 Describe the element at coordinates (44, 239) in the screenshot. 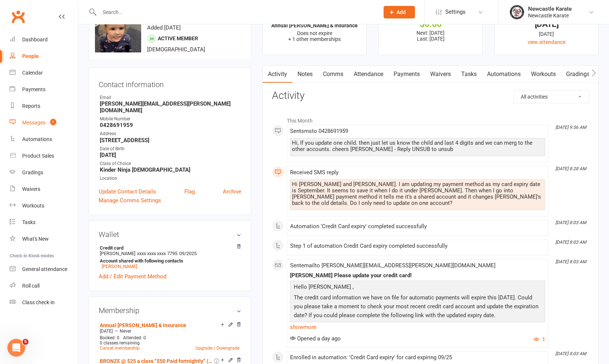

I see `a: What's New` at that location.